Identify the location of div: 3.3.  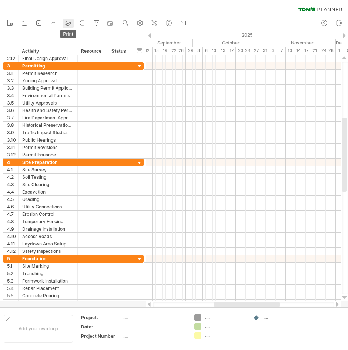
(13, 88).